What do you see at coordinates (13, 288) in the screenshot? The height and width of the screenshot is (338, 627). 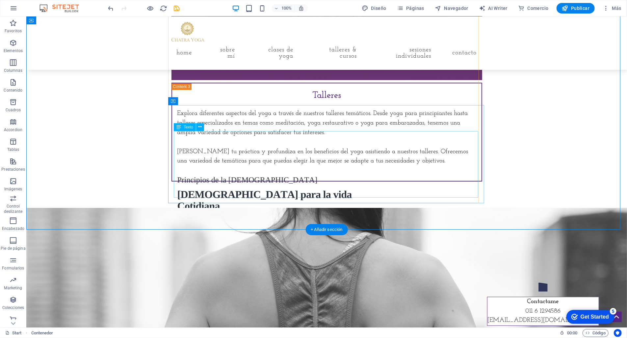 I see `p: Marketing` at bounding box center [13, 288].